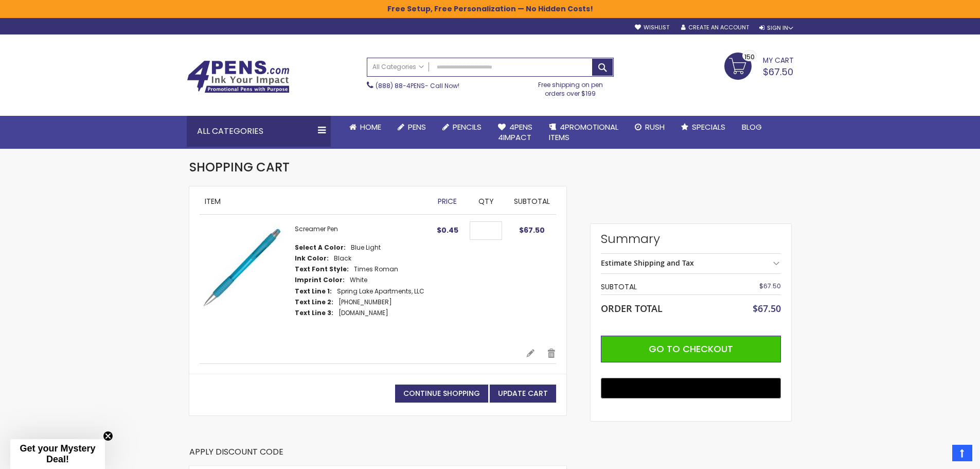 This screenshot has height=469, width=980. What do you see at coordinates (691, 349) in the screenshot?
I see `button: Go to Checkout` at bounding box center [691, 349].